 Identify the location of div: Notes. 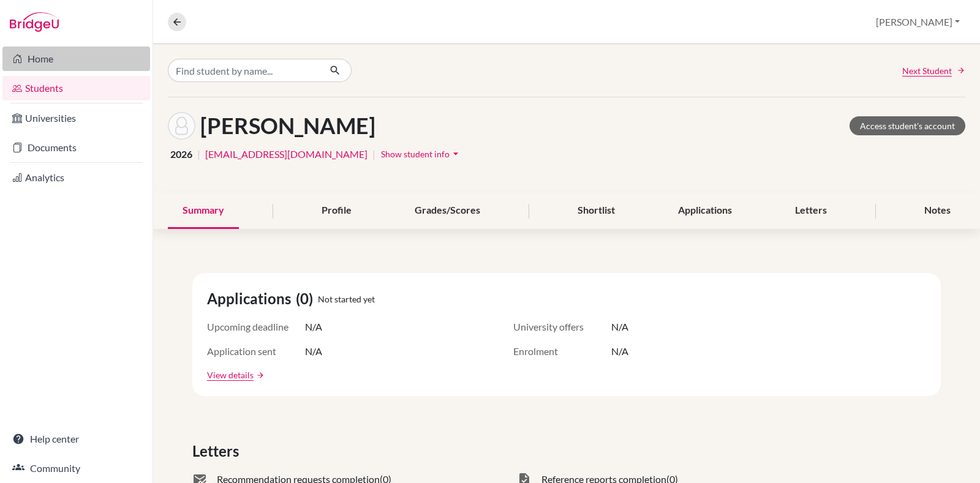
(937, 210).